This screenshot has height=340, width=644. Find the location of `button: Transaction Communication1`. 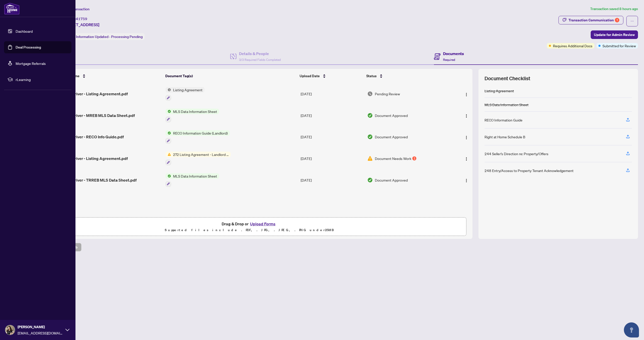

button: Transaction Communication1 is located at coordinates (591, 20).